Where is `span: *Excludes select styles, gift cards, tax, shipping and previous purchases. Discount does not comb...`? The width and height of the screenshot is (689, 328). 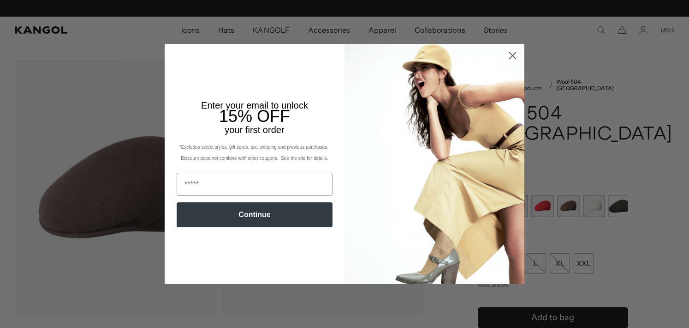 span: *Excludes select styles, gift cards, tax, shipping and previous purchases. Discount does not comb... is located at coordinates (255, 152).